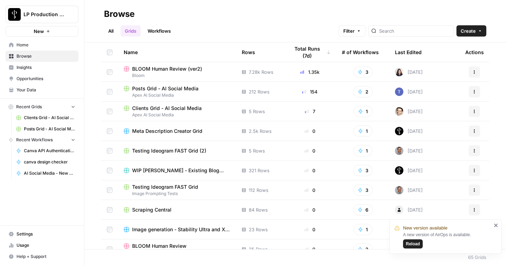 The height and width of the screenshot is (265, 506). Describe the element at coordinates (42, 234) in the screenshot. I see `a: Settings` at that location.